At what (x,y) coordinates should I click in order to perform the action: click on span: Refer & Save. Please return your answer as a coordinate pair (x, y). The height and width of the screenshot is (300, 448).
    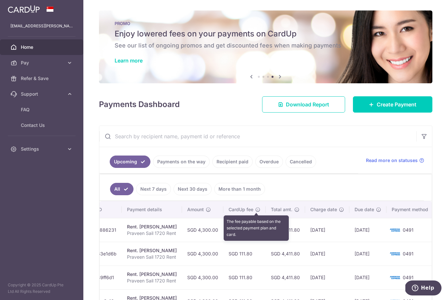
    Looking at the image, I should click on (42, 78).